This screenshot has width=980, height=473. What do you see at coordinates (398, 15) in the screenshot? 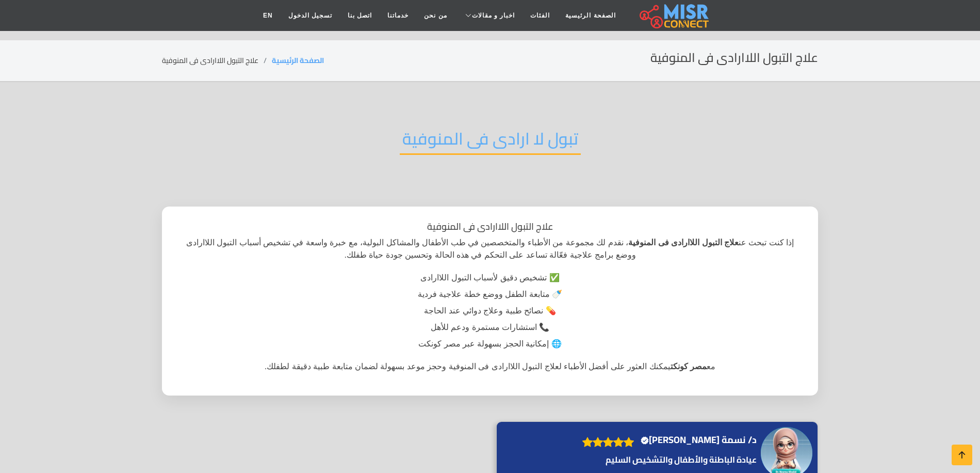
I see `a: خدماتنا` at bounding box center [398, 15].